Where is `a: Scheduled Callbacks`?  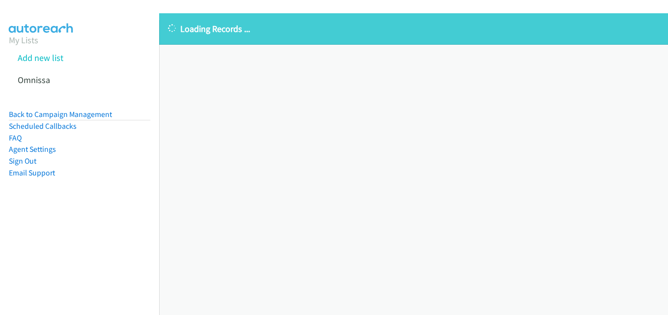
a: Scheduled Callbacks is located at coordinates (43, 126).